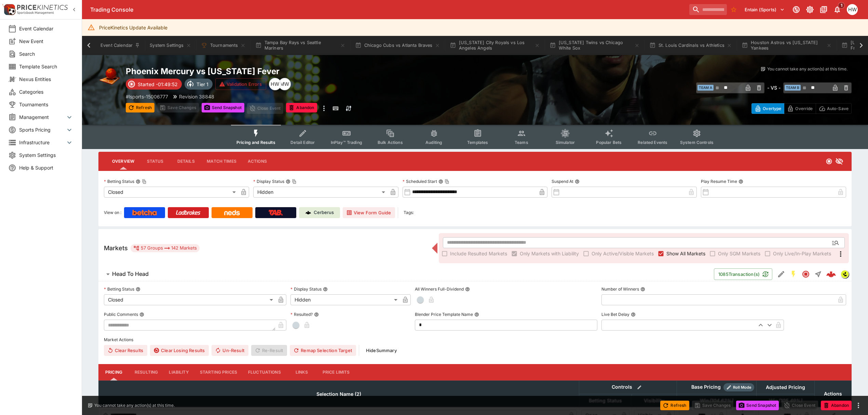  What do you see at coordinates (302, 142) in the screenshot?
I see `span: Detail Editor` at bounding box center [302, 142].